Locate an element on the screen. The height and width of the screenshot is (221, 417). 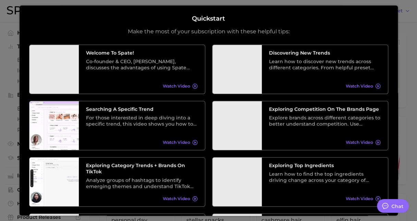
a: Exploring Competition on the Brands PageExplore brands across different categories to better unde... is located at coordinates (300, 126).